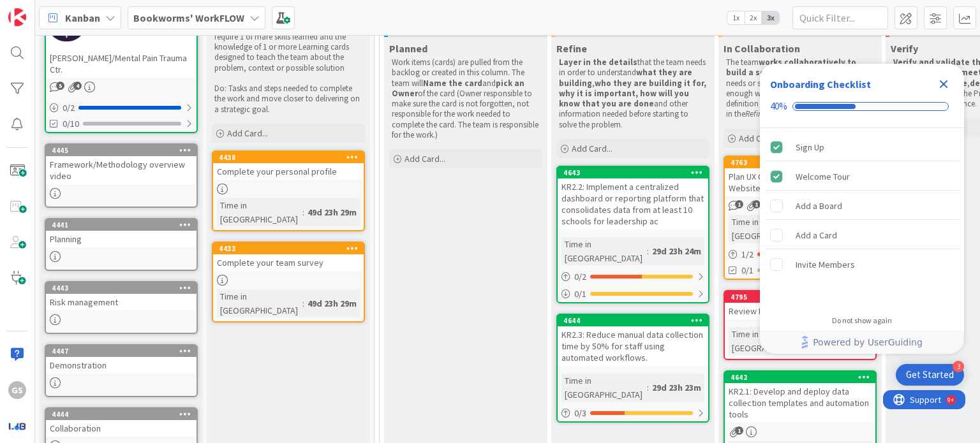 The width and height of the screenshot is (980, 443). Describe the element at coordinates (332, 212) in the screenshot. I see `div: 49d 23h 29m` at that location.